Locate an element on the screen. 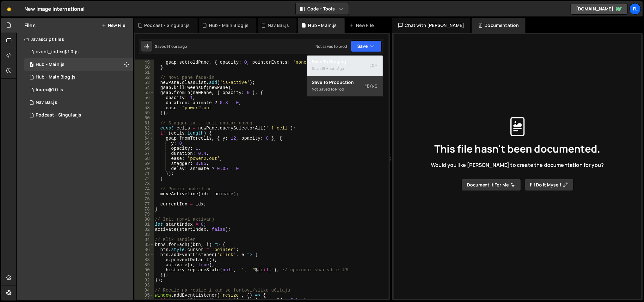  div: 74 is located at coordinates (144, 189).